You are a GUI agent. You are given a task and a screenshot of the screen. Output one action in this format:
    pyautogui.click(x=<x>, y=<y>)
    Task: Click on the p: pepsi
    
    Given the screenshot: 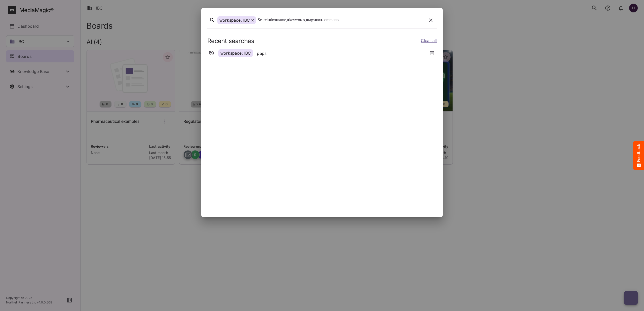 What is the action you would take?
    pyautogui.click(x=262, y=53)
    